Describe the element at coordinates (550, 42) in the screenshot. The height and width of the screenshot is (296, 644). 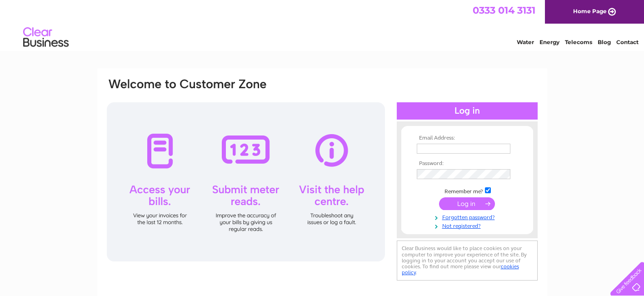
I see `a: Energy` at that location.